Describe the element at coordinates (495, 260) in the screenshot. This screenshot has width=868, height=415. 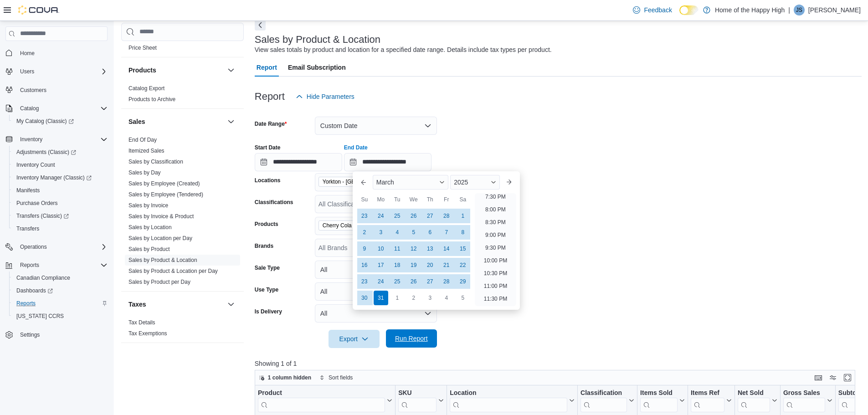
I see `li: 10:00 PM` at that location.